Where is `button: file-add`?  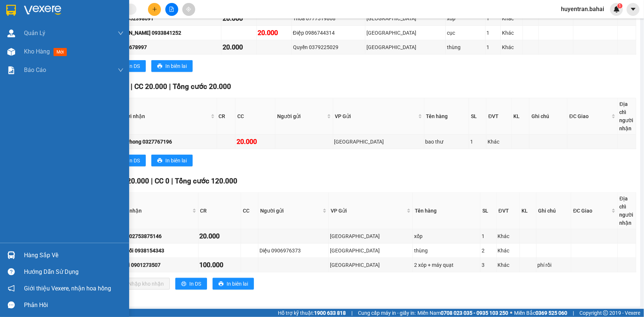
button: file-add is located at coordinates (172, 9).